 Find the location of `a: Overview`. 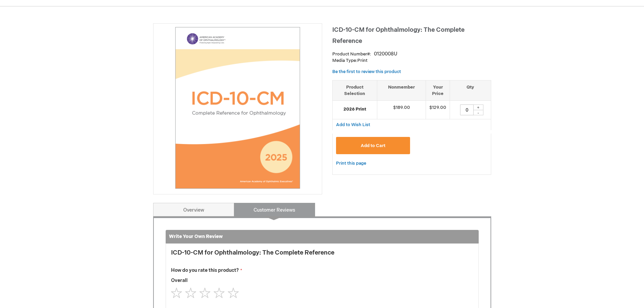

a: Overview is located at coordinates (194, 210).